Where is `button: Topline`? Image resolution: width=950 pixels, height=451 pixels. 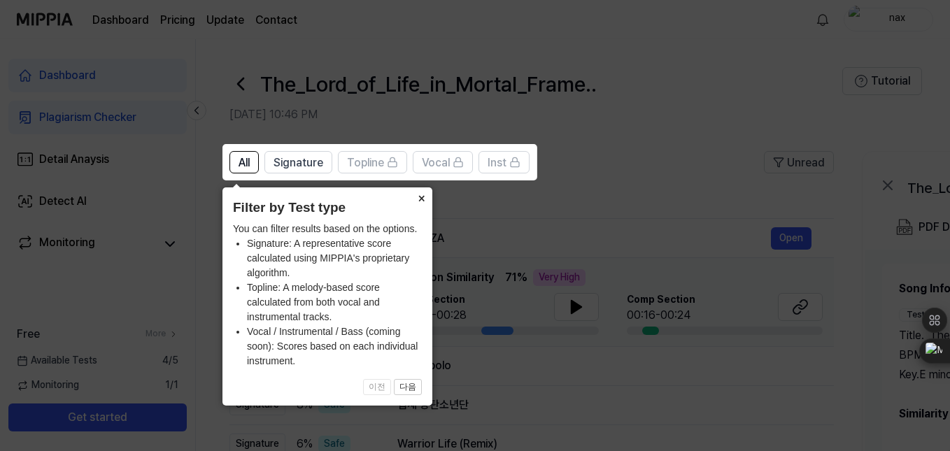
button: Topline is located at coordinates (372, 162).